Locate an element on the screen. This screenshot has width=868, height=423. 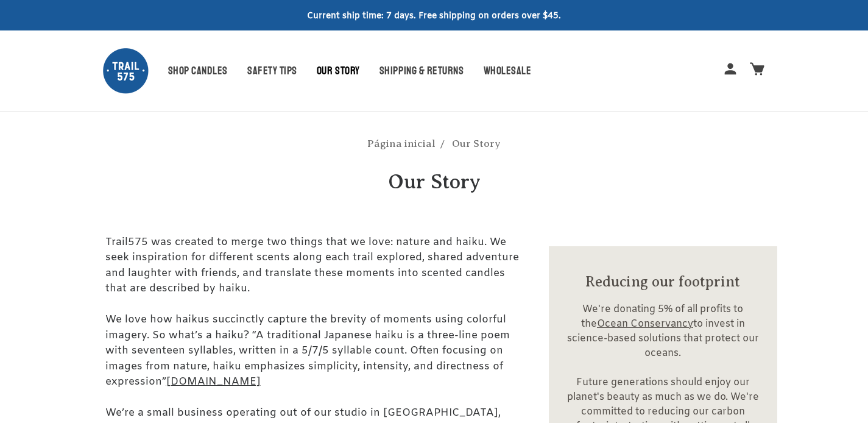
a: Shop Candles is located at coordinates (208, 71).